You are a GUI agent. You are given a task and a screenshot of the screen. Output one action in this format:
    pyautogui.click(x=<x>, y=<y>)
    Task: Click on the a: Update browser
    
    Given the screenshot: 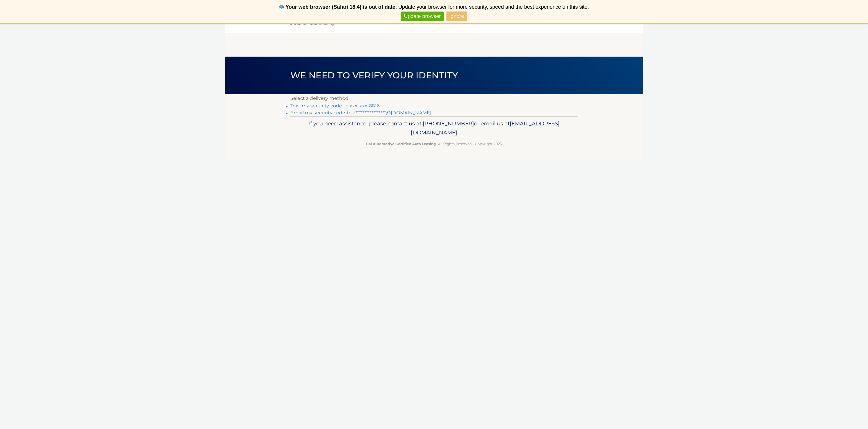 What is the action you would take?
    pyautogui.click(x=422, y=16)
    